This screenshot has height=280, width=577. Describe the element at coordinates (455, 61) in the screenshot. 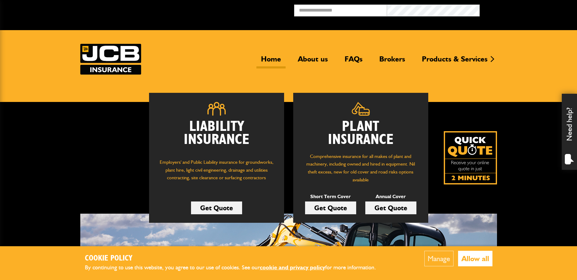

I see `a: Products & Services` at that location.